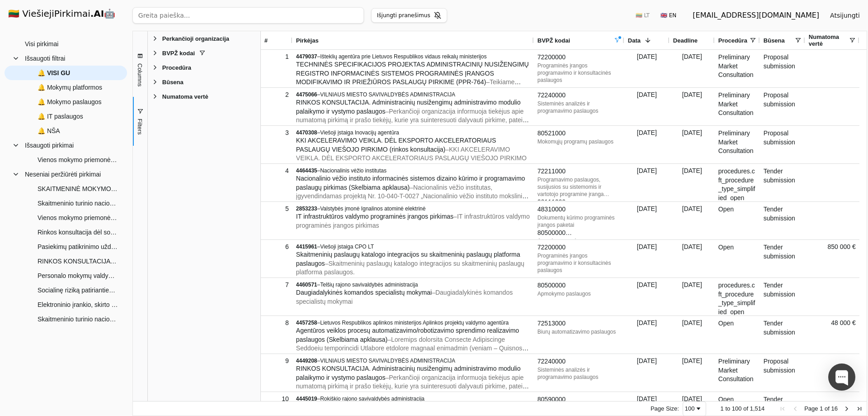  I want to click on div: 100, so click(690, 409).